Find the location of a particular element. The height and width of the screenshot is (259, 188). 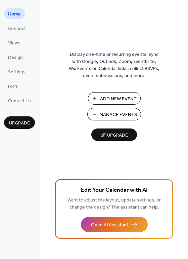

span: Upgrade is located at coordinates (19, 123).